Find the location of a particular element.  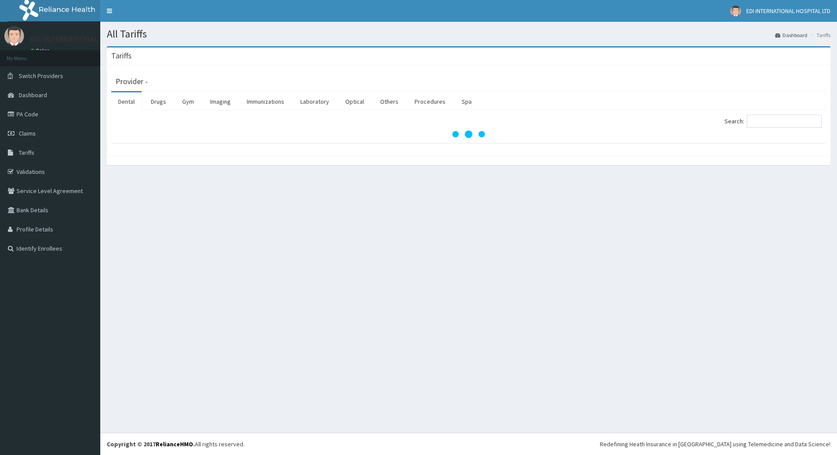

svg: audio-loading is located at coordinates (468, 134).